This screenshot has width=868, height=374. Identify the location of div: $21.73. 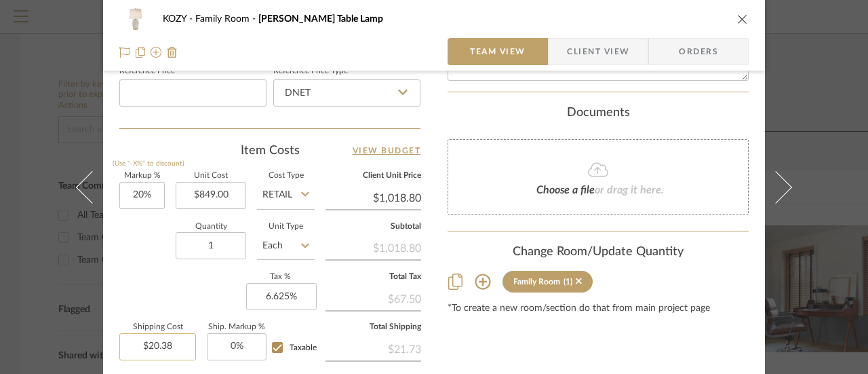
(373, 348).